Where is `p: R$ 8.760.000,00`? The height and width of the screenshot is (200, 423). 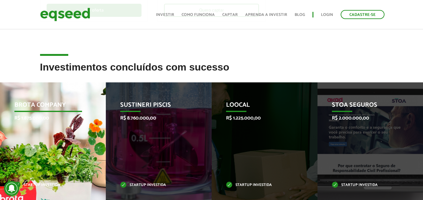
p: R$ 8.760.000,00 is located at coordinates (154, 118).